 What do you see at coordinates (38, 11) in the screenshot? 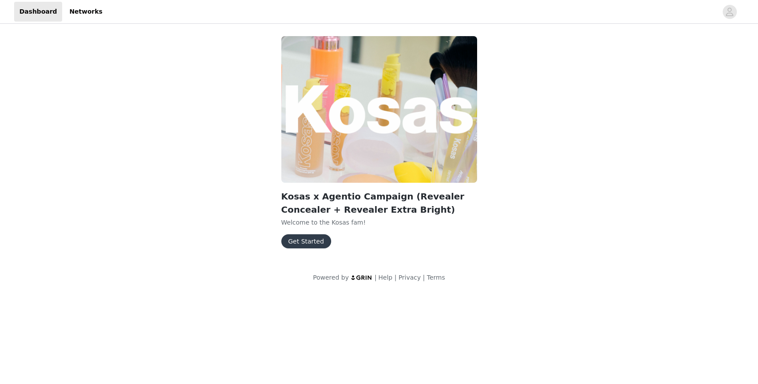
I see `a: Dashboard` at bounding box center [38, 11].